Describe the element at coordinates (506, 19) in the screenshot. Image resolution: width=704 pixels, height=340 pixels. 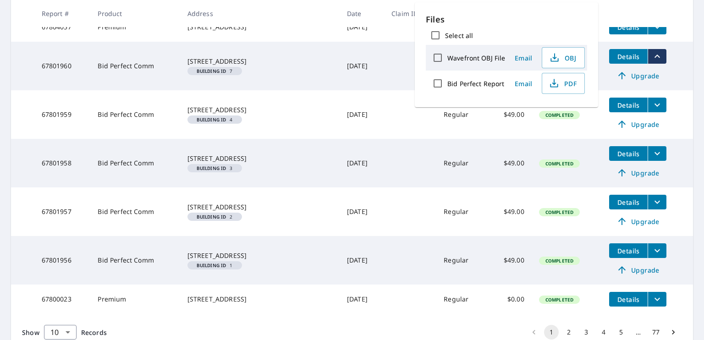
I see `p: Files` at that location.